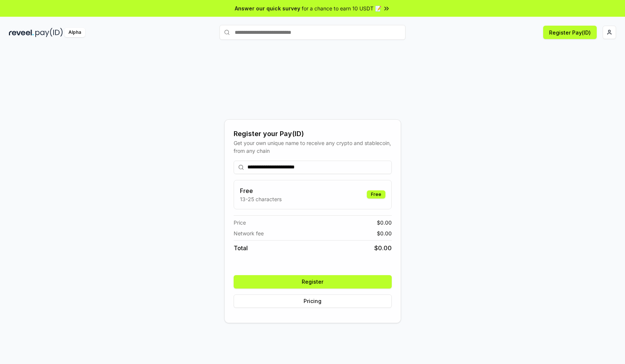  I want to click on h3: Free, so click(261, 191).